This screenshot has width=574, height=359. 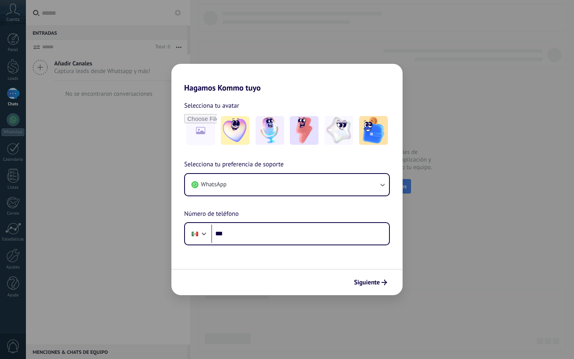 I want to click on span: Número de teléfono, so click(x=211, y=214).